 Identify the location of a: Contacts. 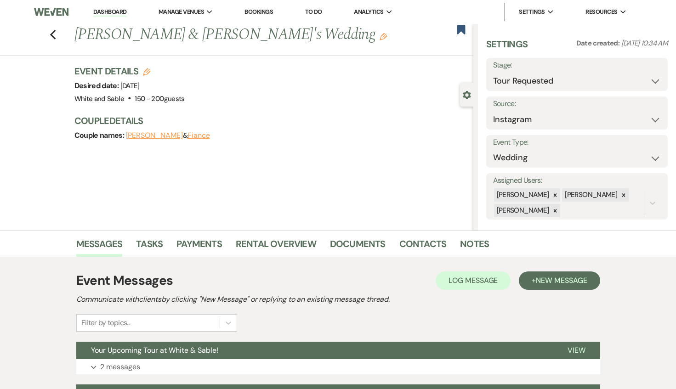
(423, 247).